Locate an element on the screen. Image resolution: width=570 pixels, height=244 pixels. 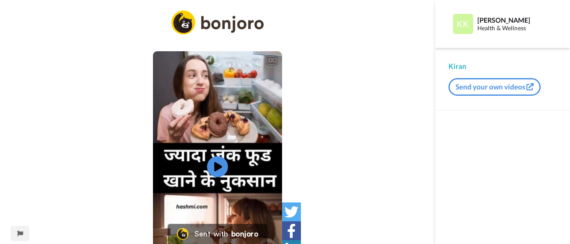
button: Send your own videos is located at coordinates (495, 87).